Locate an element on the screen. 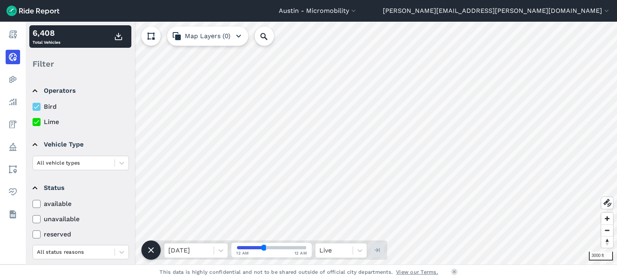 This screenshot has width=617, height=279. summary: Vehicle Type is located at coordinates (80, 145).